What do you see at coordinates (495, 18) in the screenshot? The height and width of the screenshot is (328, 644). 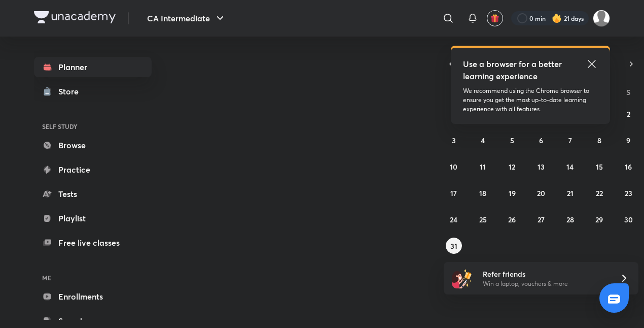 I see `img: avatar` at bounding box center [495, 18].